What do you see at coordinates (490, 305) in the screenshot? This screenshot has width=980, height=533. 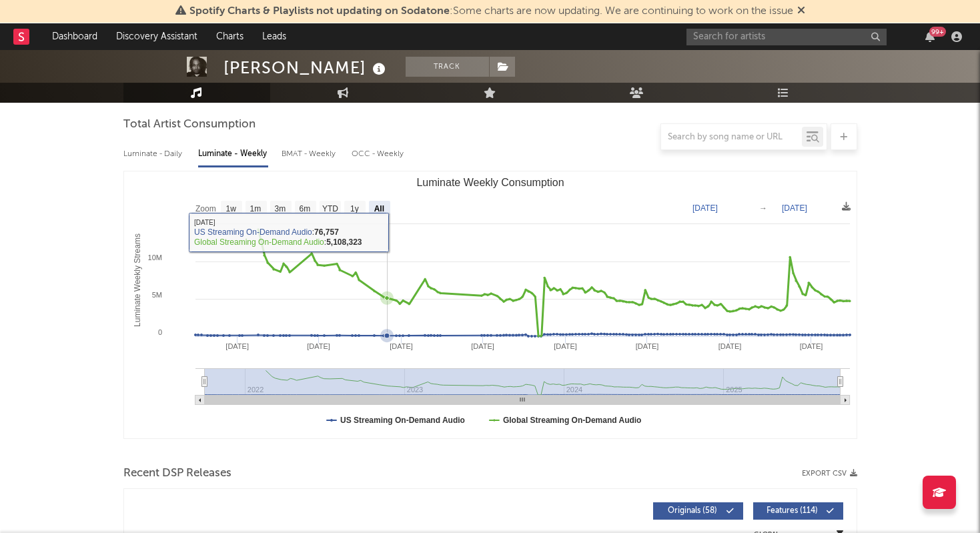 I see `svg: Luminate Weekly Consumption` at bounding box center [490, 305].